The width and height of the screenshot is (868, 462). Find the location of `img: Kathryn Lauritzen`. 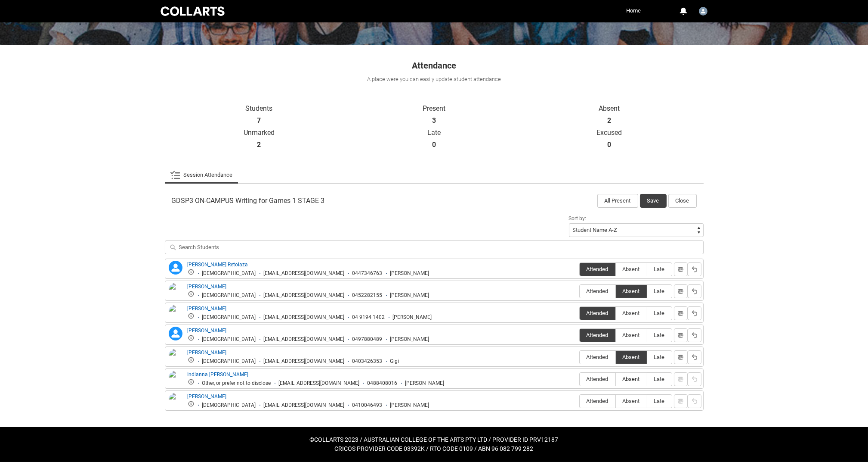

img: Kathryn Lauritzen is located at coordinates (176, 402).